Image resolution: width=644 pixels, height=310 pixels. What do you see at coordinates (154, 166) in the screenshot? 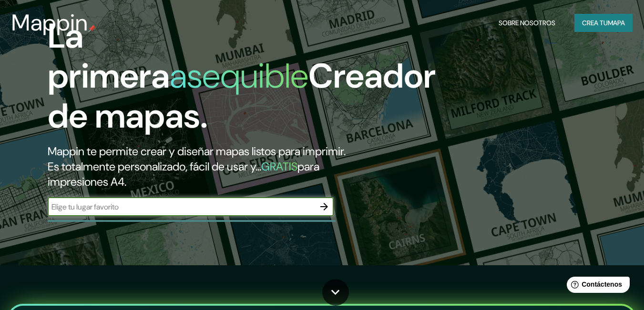
I see `font: Es totalmente personalizado, fácil de usar y...` at bounding box center [154, 166].